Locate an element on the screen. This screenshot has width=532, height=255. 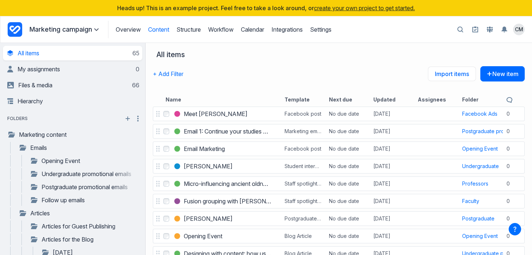
a: Articles for the Blog is located at coordinates (84, 239).